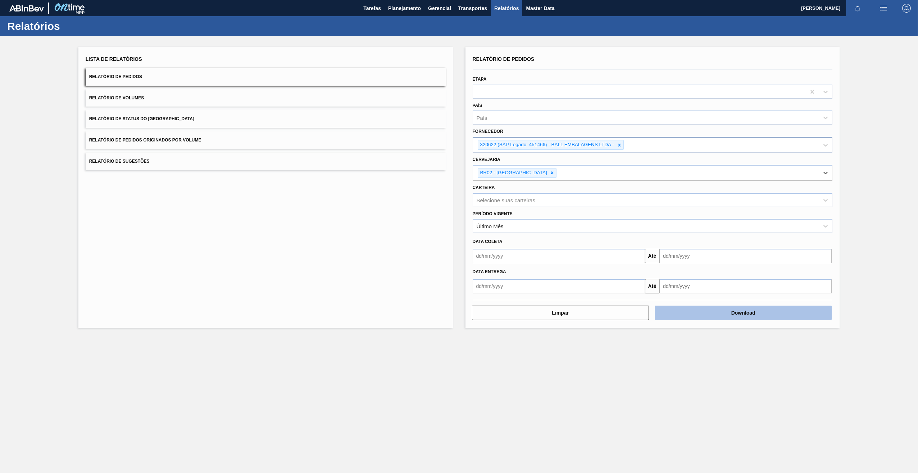 The height and width of the screenshot is (473, 918). I want to click on span: Lista de Relatórios, so click(114, 59).